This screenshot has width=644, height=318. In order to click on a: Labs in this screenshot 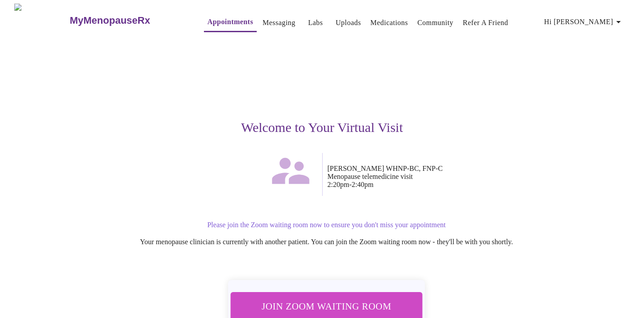, I will do `click(315, 23)`.